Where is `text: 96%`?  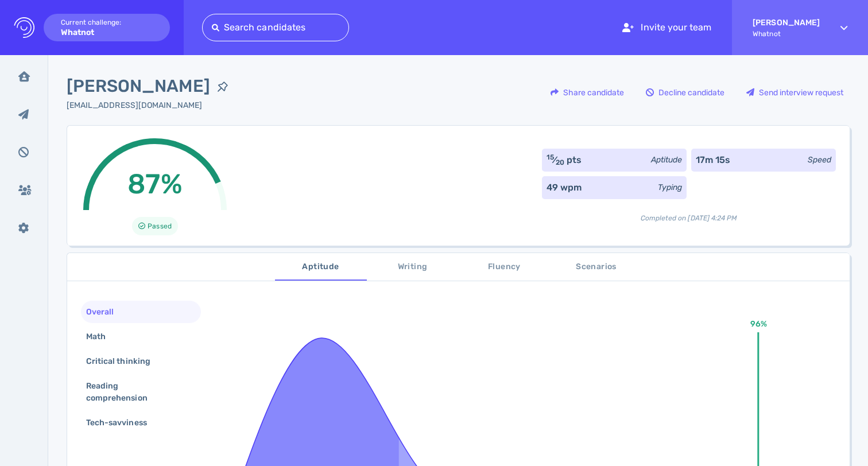 text: 96% is located at coordinates (758, 324).